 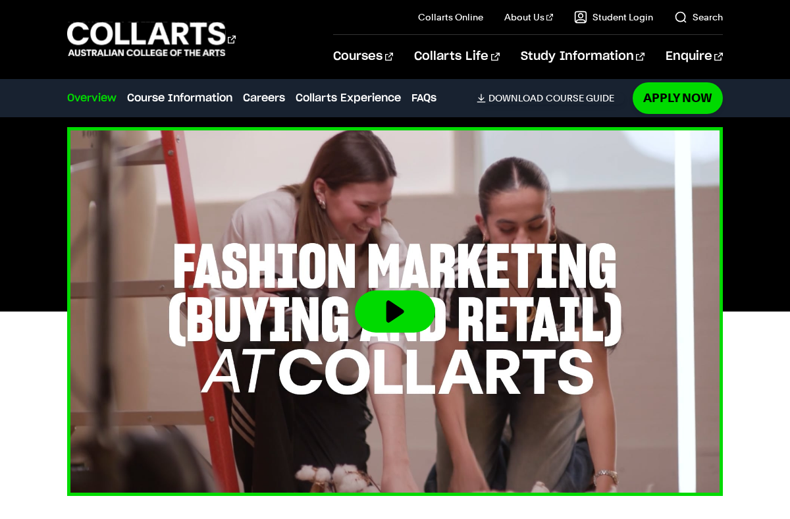 What do you see at coordinates (551, 98) in the screenshot?
I see `a: DownloadCourse Guide` at bounding box center [551, 98].